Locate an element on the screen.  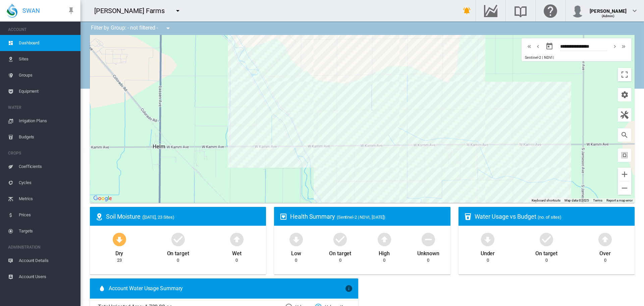
span: (Admin) is located at coordinates (608, 16).